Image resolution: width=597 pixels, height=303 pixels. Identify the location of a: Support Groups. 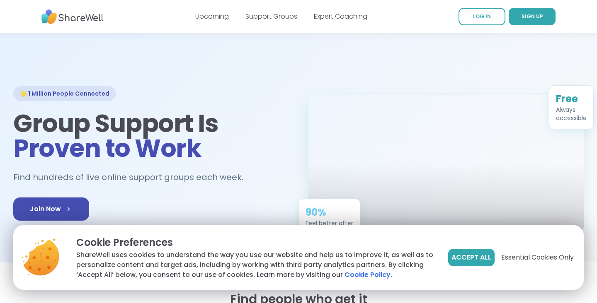
(271, 16).